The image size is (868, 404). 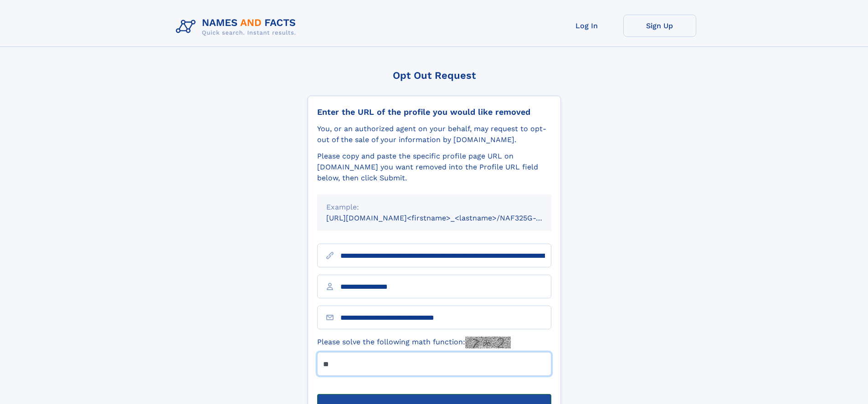 I want to click on img: Logo Names and Facts, so click(x=238, y=27).